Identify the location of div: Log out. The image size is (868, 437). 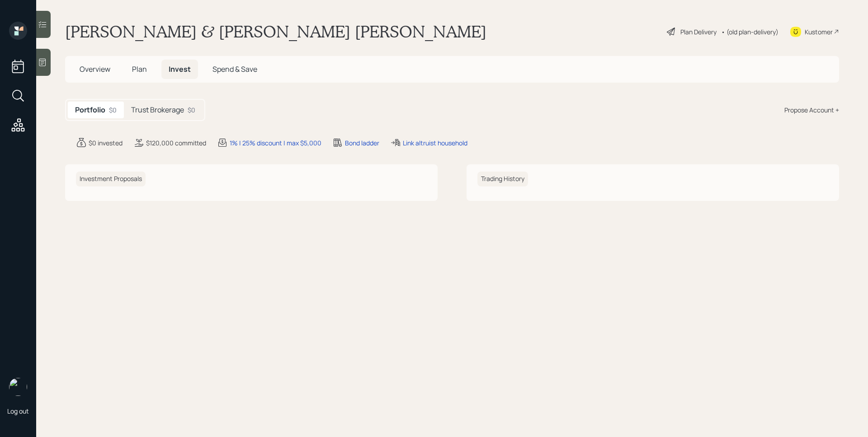
(18, 411).